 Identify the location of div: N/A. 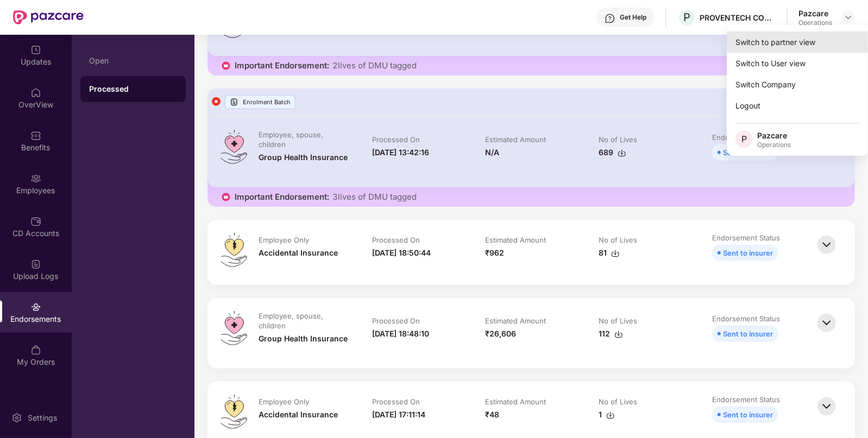
(492, 153).